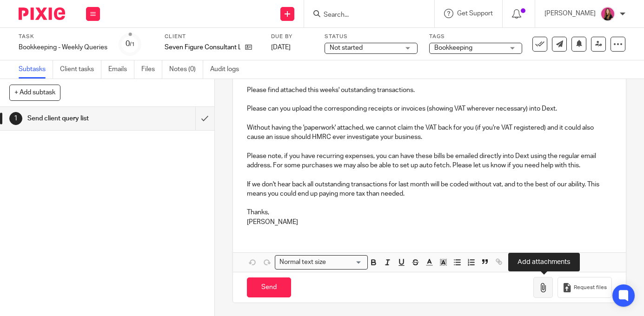  I want to click on button: Request files, so click(584, 287).